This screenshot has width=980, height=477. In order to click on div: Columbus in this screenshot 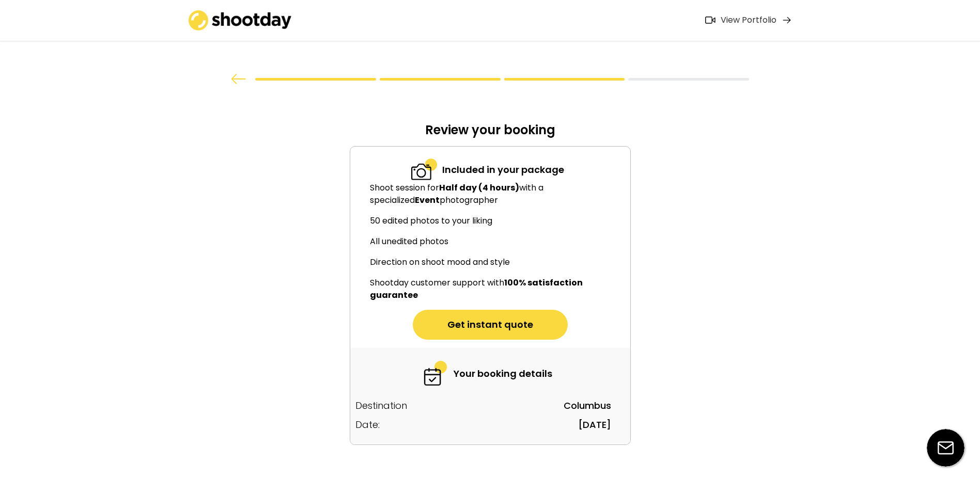, I will do `click(587, 405)`.